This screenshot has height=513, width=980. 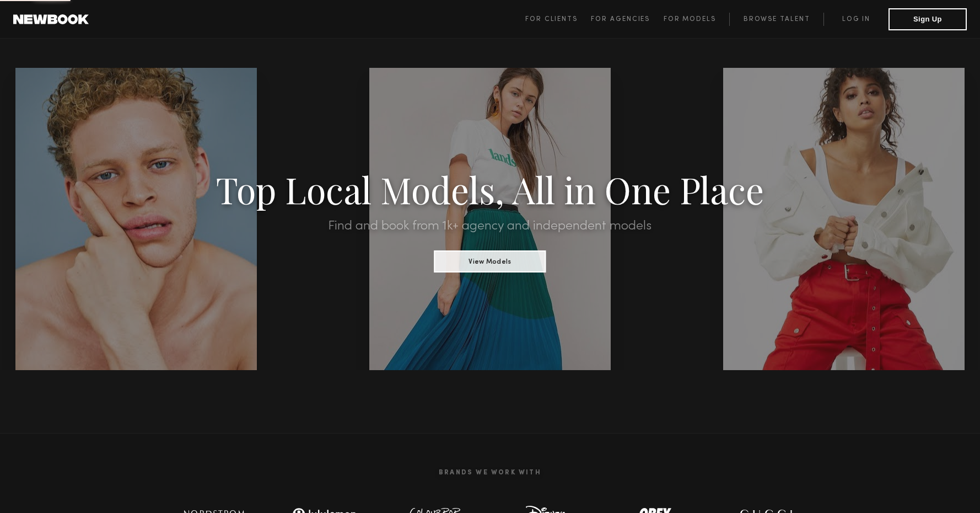 I want to click on span: For Clients, so click(x=551, y=20).